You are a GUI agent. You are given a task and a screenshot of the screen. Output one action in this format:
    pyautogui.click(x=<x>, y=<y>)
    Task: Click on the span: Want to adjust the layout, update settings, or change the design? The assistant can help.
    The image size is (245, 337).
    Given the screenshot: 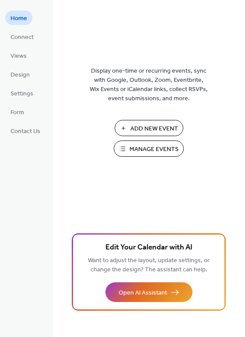 What is the action you would take?
    pyautogui.click(x=149, y=265)
    